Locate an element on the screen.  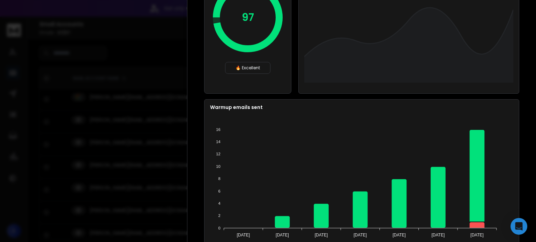
tspan: 12 is located at coordinates (218, 154).